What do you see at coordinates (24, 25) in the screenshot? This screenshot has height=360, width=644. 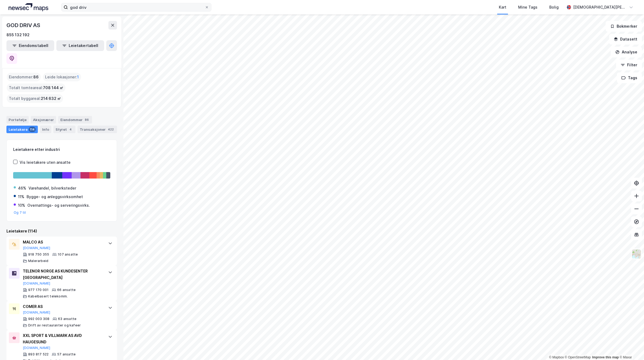 I see `div: GOD DRIV AS` at bounding box center [24, 25].